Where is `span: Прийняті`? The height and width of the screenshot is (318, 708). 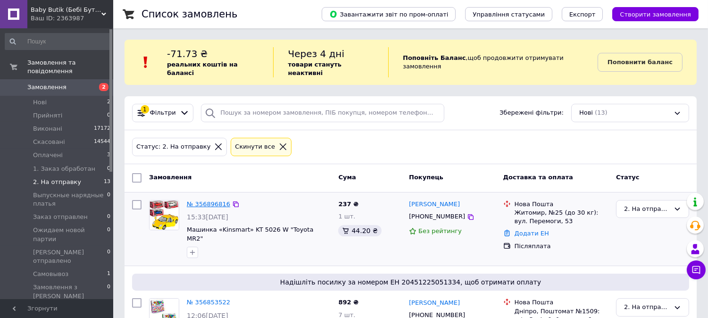 span: Прийняті is located at coordinates (48, 116).